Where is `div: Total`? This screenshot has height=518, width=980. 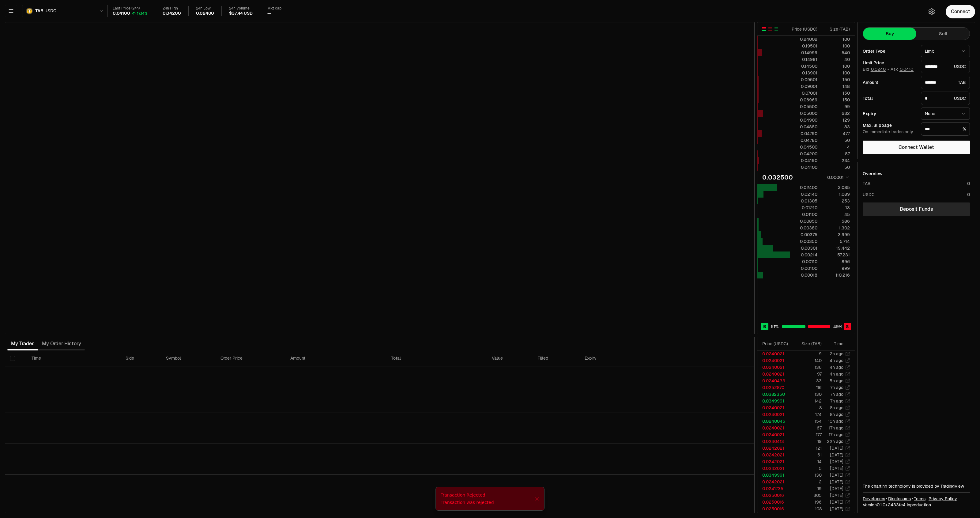
div: Total is located at coordinates (889, 98).